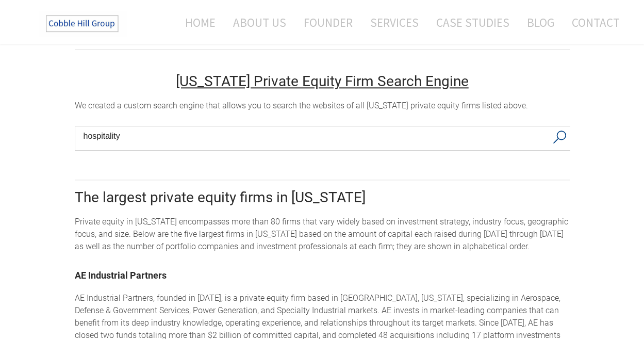  I want to click on a: AE Industrial Partners, so click(121, 275).